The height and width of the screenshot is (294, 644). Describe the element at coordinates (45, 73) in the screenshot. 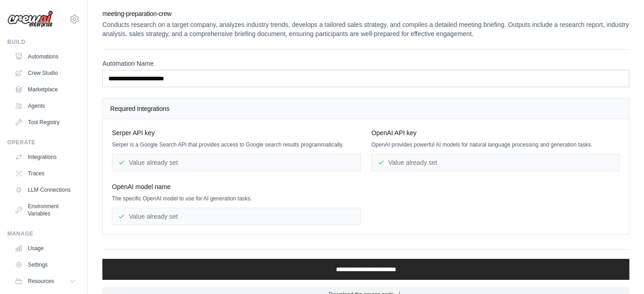

I see `a: Crew Studio` at that location.